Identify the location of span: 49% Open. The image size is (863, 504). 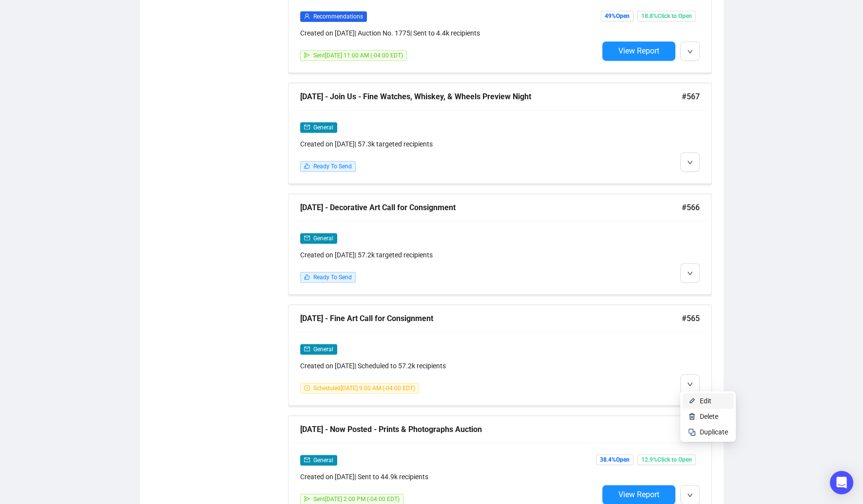
(617, 16).